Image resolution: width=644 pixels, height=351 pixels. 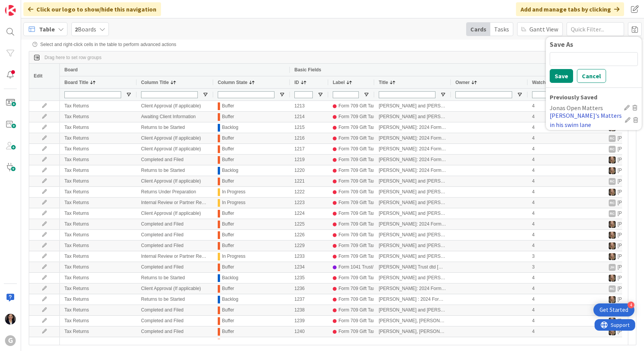 What do you see at coordinates (544, 29) in the screenshot?
I see `span: Gantt View` at bounding box center [544, 29].